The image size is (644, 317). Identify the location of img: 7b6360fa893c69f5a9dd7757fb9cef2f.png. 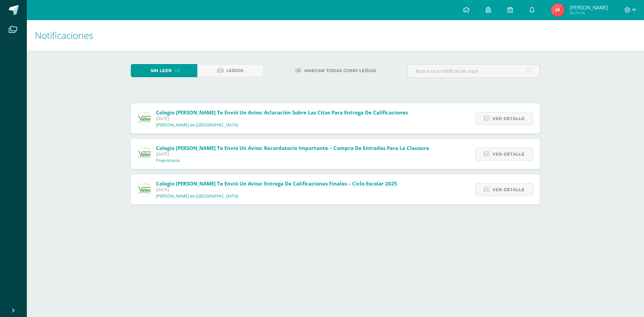
(558, 10).